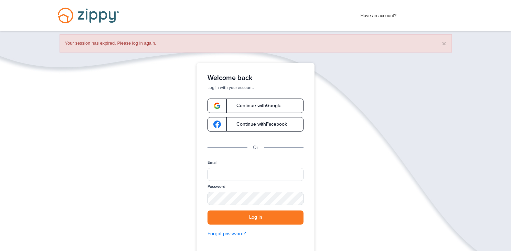  I want to click on a: Forgot password?, so click(255, 234).